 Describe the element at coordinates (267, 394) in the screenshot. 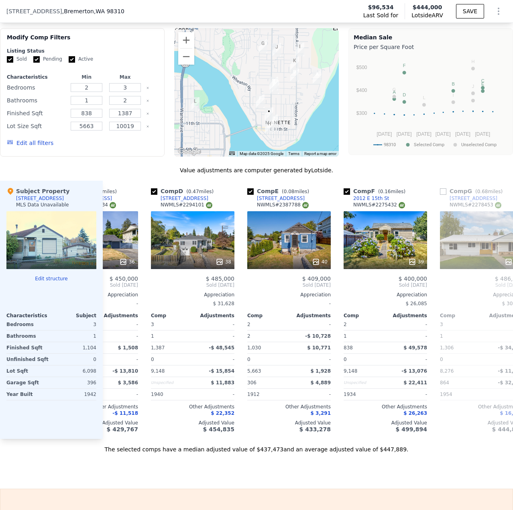

I see `div: 1912` at that location.